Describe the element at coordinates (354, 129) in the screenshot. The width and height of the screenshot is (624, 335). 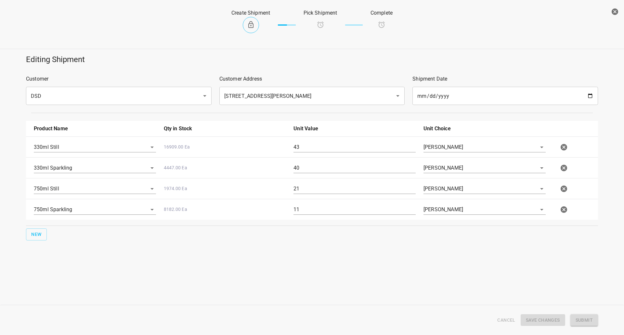
I see `p: Unit Value` at that location.